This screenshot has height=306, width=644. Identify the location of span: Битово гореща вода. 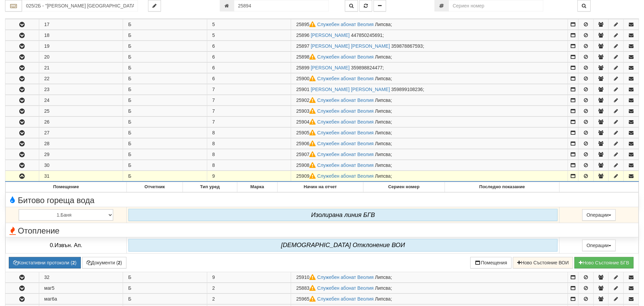
(51, 201).